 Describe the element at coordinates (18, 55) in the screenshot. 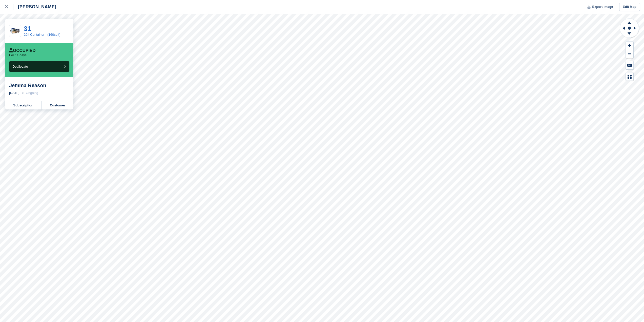

I see `p: For 11 days` at that location.